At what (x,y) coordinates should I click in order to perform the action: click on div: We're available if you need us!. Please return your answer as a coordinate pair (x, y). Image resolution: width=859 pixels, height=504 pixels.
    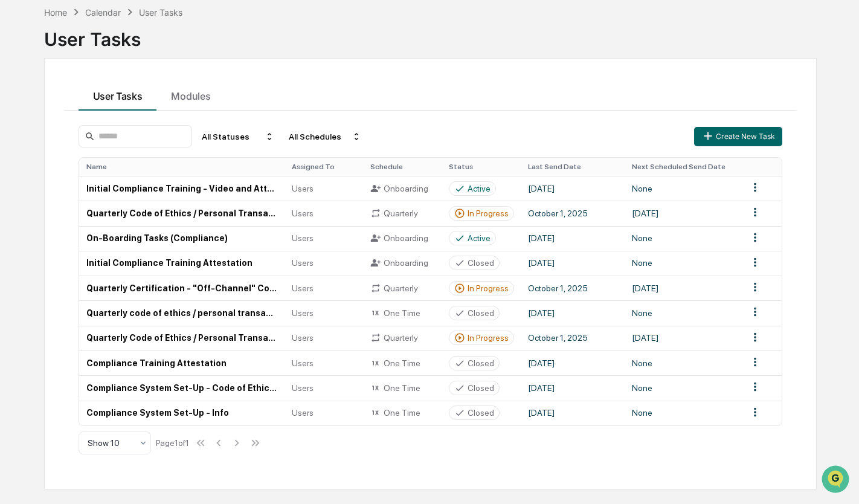
    Looking at the image, I should click on (110, 109).